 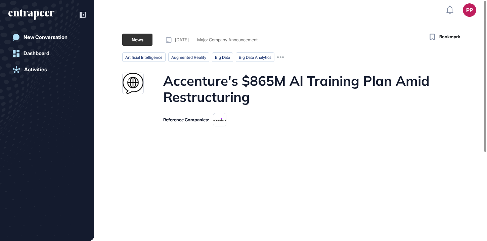 I want to click on div: Reference Companies:, so click(x=186, y=120).